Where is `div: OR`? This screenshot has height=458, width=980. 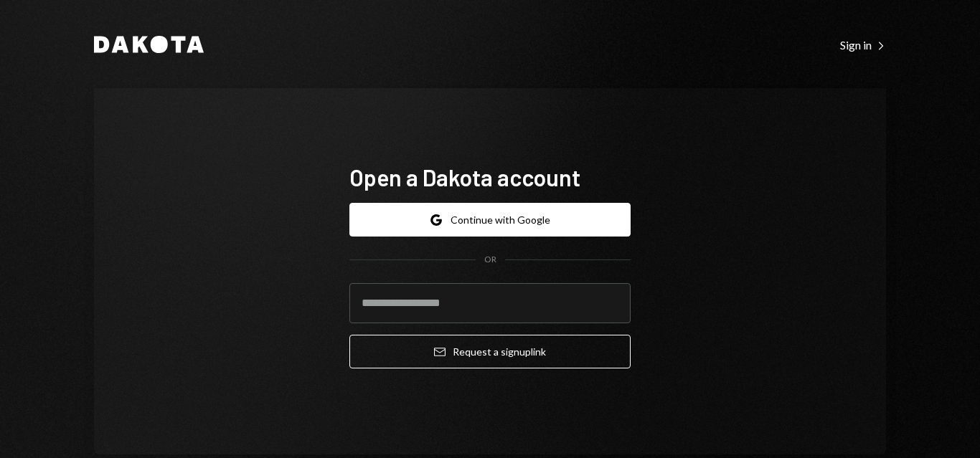
div: OR is located at coordinates (490, 259).